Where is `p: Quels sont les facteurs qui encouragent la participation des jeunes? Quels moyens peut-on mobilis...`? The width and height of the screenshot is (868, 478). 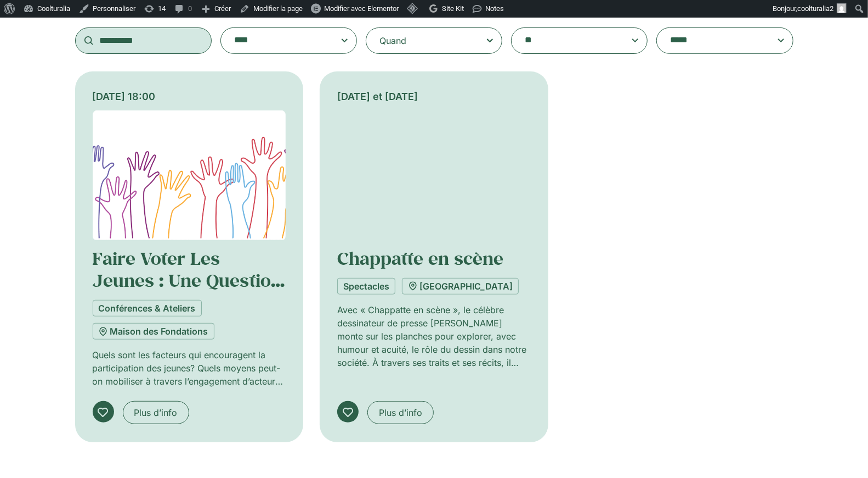 p: Quels sont les facteurs qui encouragent la participation des jeunes? Quels moyens peut-on mobilis... is located at coordinates (189, 368).